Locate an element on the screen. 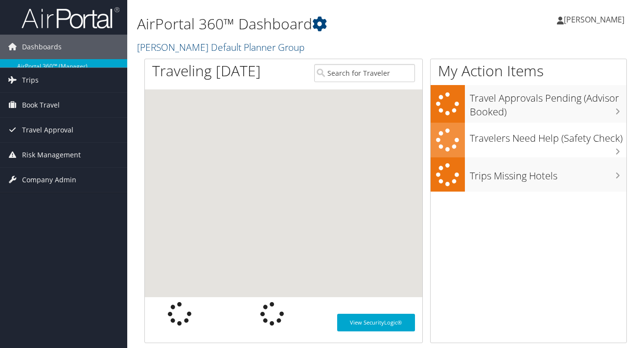 The width and height of the screenshot is (644, 348). a: Travel Approvals Pending (Advisor Booked) is located at coordinates (529, 104).